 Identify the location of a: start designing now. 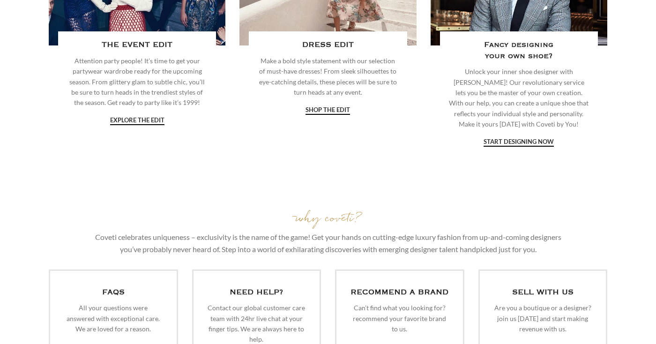
(519, 142).